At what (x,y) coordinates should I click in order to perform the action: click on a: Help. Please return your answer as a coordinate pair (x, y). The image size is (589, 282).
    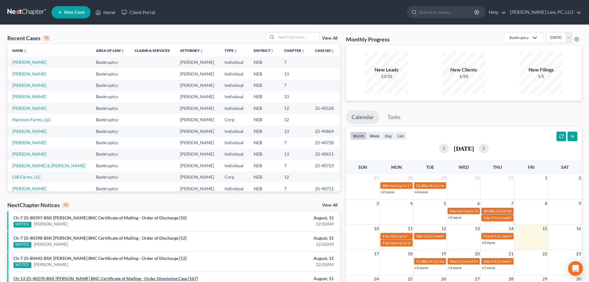
    Looking at the image, I should click on (496, 12).